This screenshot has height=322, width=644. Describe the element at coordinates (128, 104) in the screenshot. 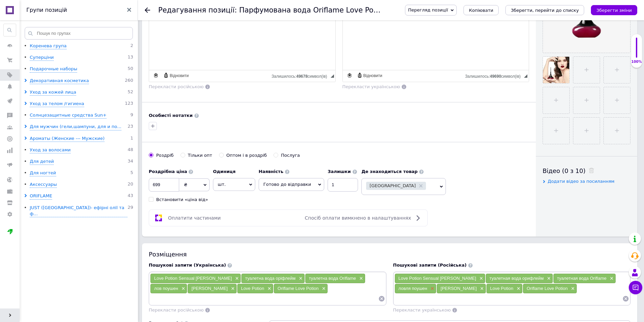

I see `span: 123` at that location.